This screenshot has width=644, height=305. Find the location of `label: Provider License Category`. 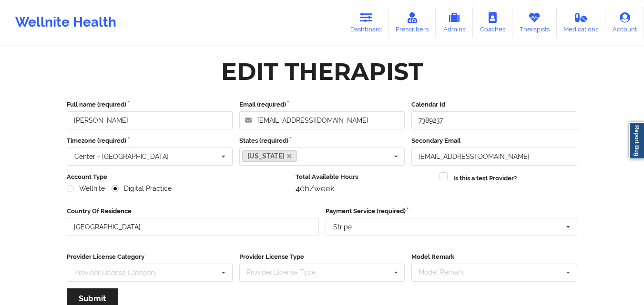

label: Provider License Category is located at coordinates (150, 257).